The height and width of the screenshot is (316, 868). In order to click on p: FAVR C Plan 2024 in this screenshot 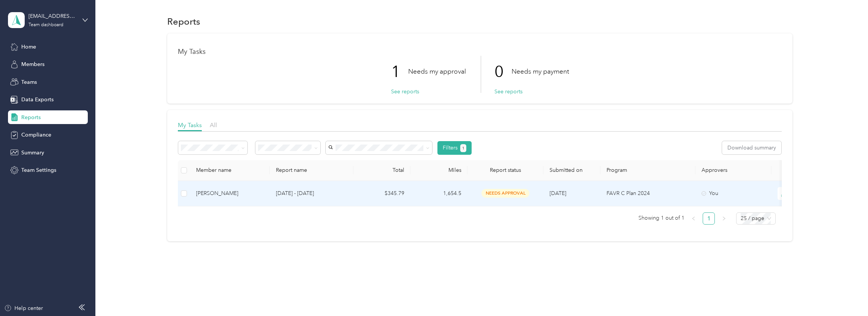, I will do `click(649, 194)`.